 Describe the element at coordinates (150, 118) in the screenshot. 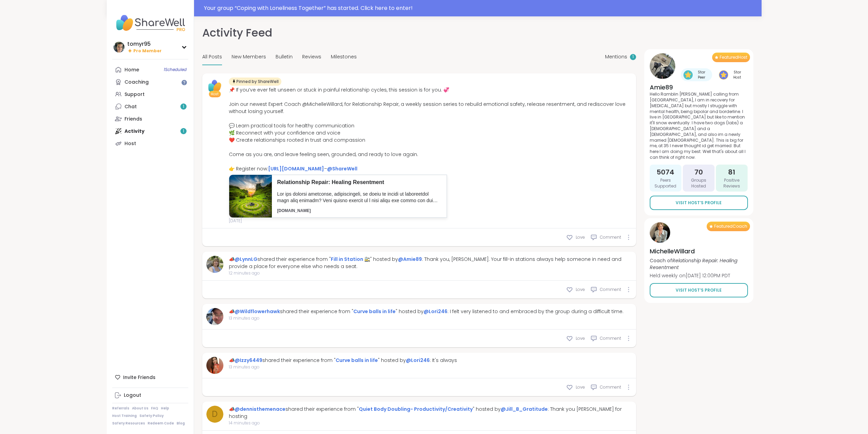

I see `a: Friends` at that location.